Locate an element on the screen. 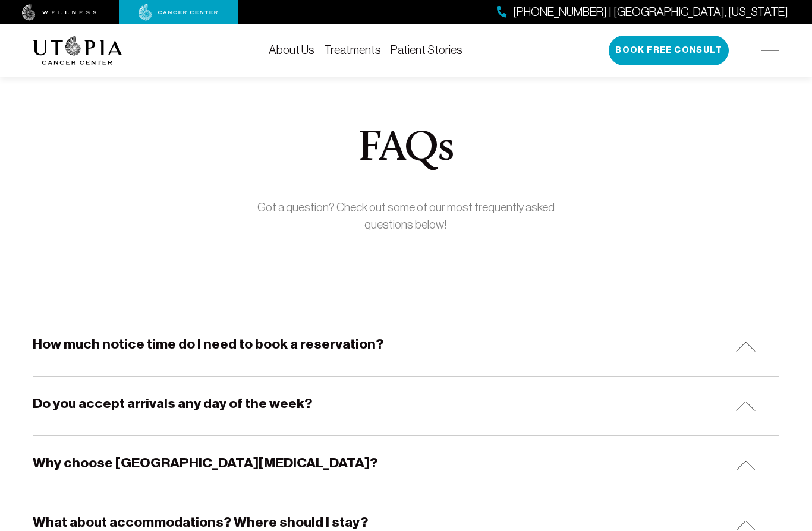 The width and height of the screenshot is (812, 531). a: About Us is located at coordinates (291, 50).